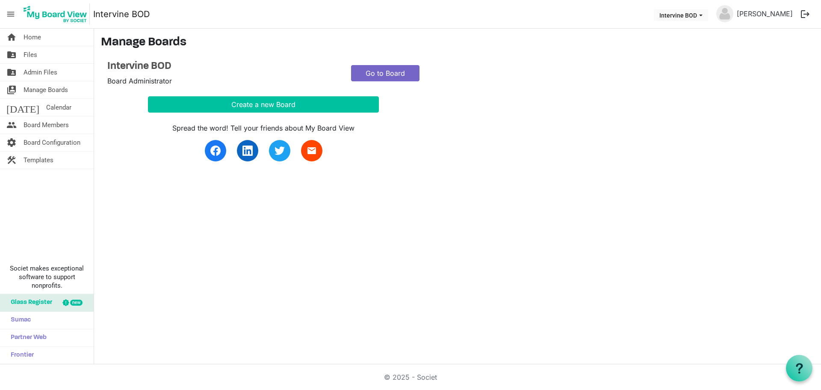 Image resolution: width=821 pixels, height=390 pixels. What do you see at coordinates (280, 151) in the screenshot?
I see `img: twitter.svg` at bounding box center [280, 151].